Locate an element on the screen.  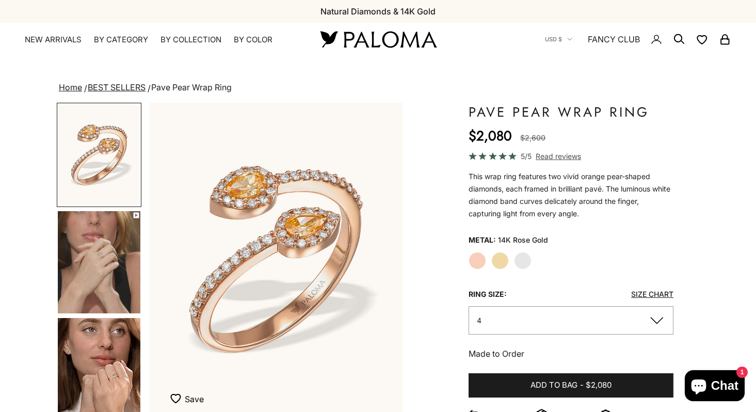
img: wishlist is located at coordinates (177, 398).